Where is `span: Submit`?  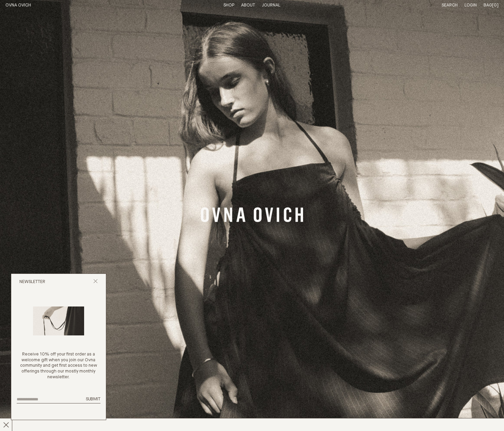 span: Submit is located at coordinates (93, 399).